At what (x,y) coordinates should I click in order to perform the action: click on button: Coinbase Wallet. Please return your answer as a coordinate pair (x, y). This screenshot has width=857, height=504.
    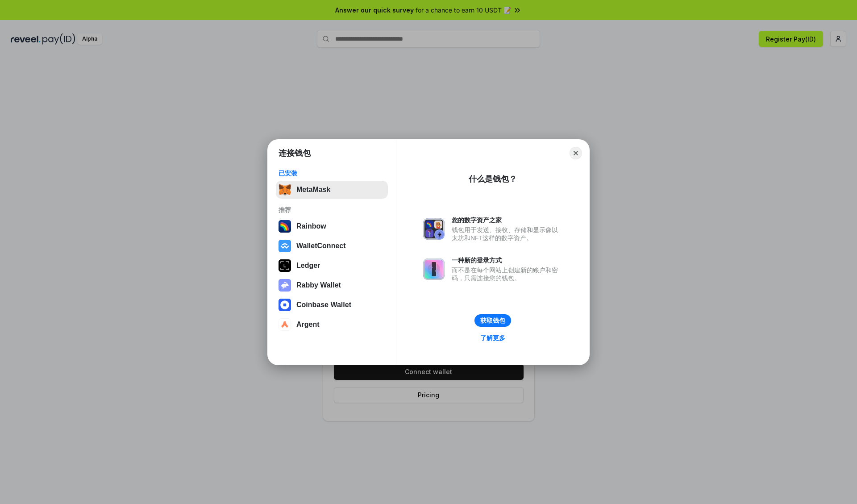
    Looking at the image, I should click on (331, 304).